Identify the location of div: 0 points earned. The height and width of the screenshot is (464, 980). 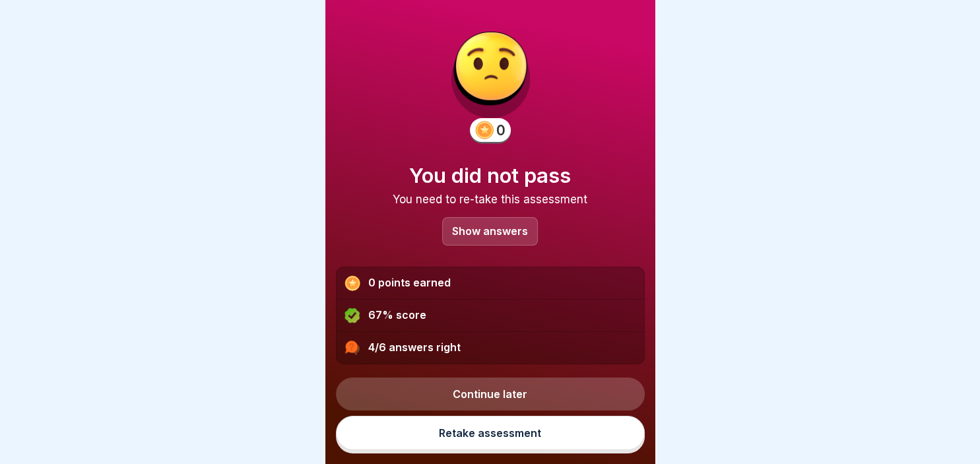
(490, 283).